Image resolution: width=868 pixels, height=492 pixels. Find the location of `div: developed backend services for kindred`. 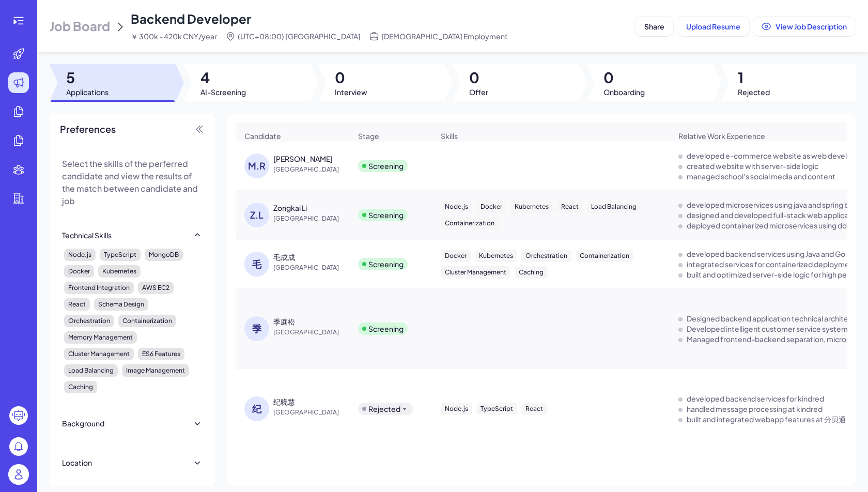

div: developed backend services for kindred is located at coordinates (755, 398).